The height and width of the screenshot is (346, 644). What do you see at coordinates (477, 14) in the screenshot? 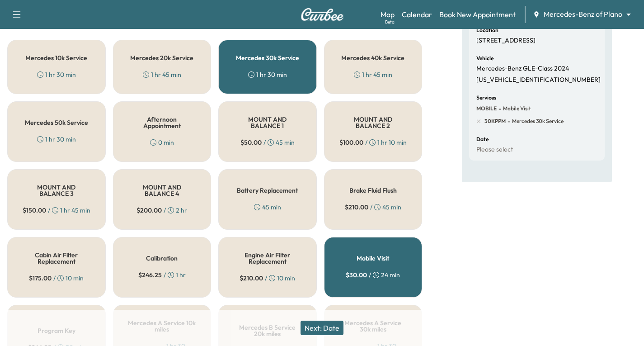
I see `a: Book New Appointment` at bounding box center [477, 14].